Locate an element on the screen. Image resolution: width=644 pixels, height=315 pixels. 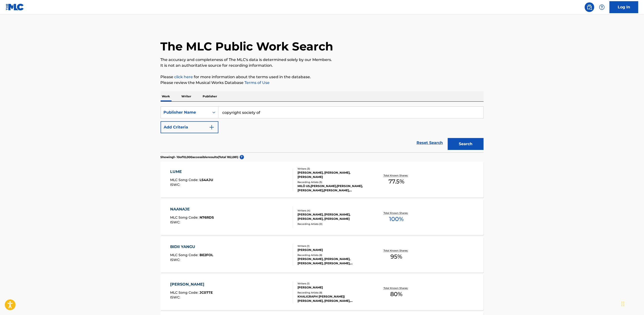
span: JC07TE is located at coordinates (206, 292).